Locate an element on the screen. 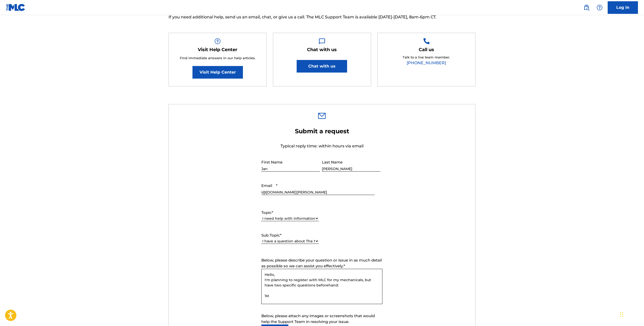  h5: Call us is located at coordinates (426, 49).